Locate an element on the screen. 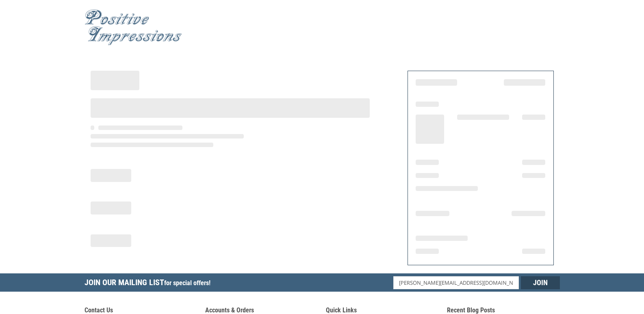 The height and width of the screenshot is (314, 644). span: for special offers! is located at coordinates (187, 283).